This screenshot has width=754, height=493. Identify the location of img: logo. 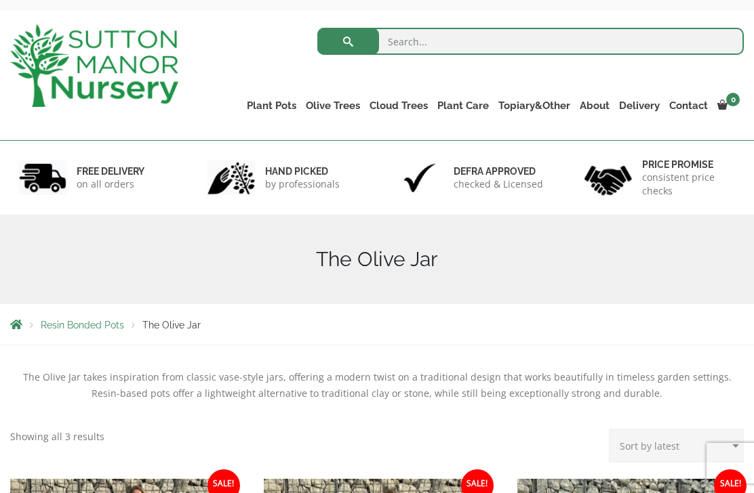
(94, 66).